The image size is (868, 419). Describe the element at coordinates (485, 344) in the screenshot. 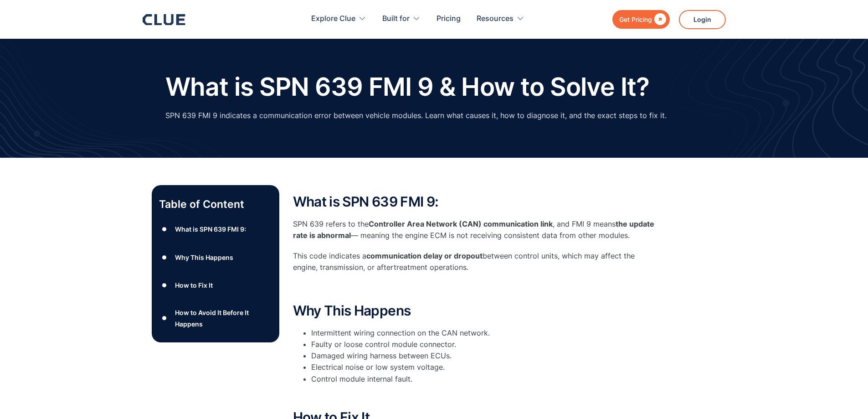

I see `li: Faulty or loose control module connector.` at that location.